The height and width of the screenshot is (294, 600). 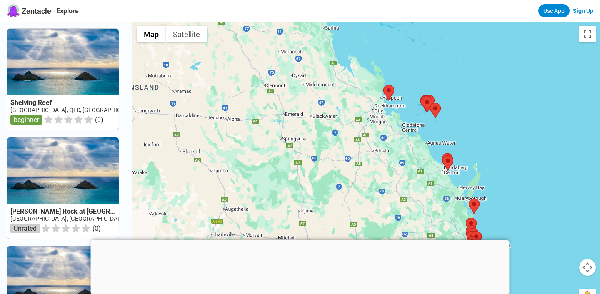 I want to click on button: Map camera controls, so click(x=587, y=267).